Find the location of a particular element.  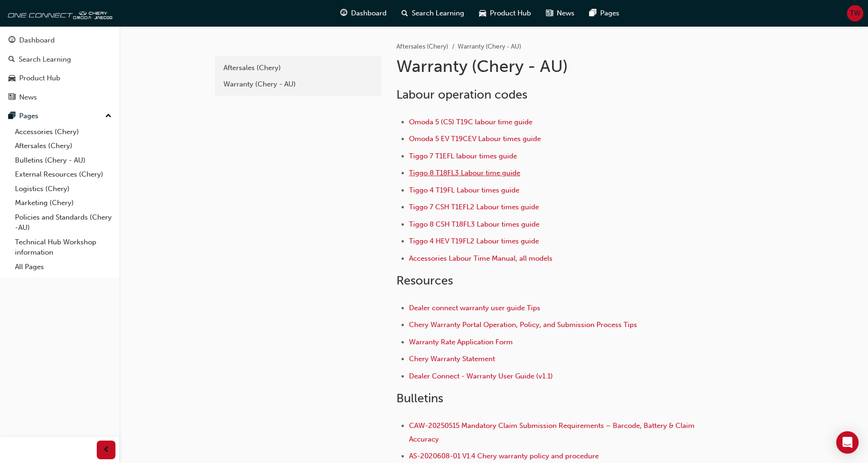

a: Accessories (Chery) is located at coordinates (63, 131).